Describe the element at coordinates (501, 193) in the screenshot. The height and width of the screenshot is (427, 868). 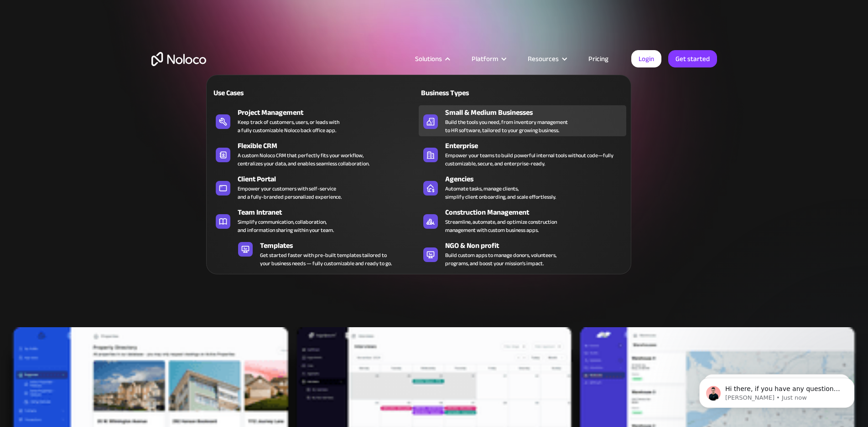
I see `div: Automate tasks, manage clients, simplify client onboarding, and scale effortlessly.` at that location.